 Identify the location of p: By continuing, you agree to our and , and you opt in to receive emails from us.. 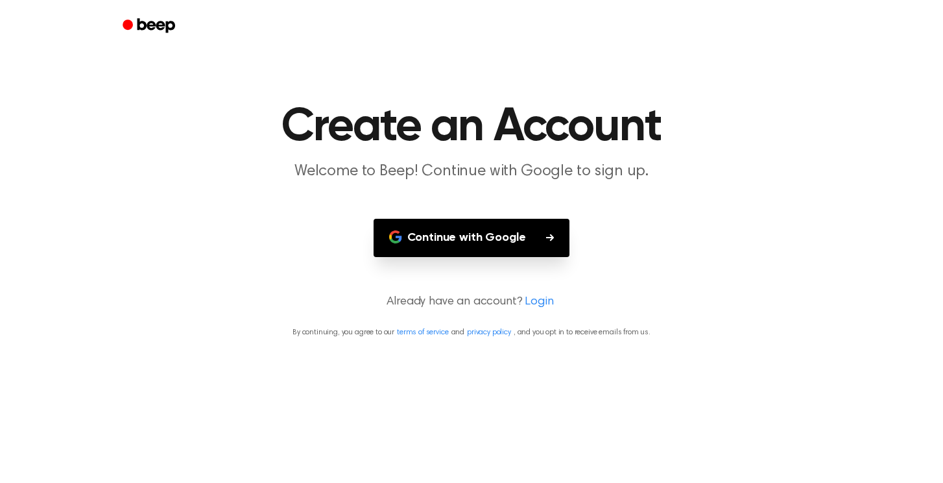
(472, 332).